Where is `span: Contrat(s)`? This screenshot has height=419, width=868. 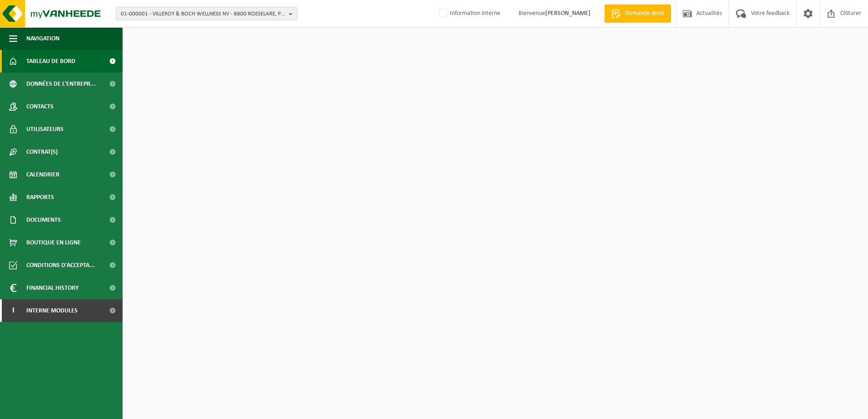 span: Contrat(s) is located at coordinates (42, 152).